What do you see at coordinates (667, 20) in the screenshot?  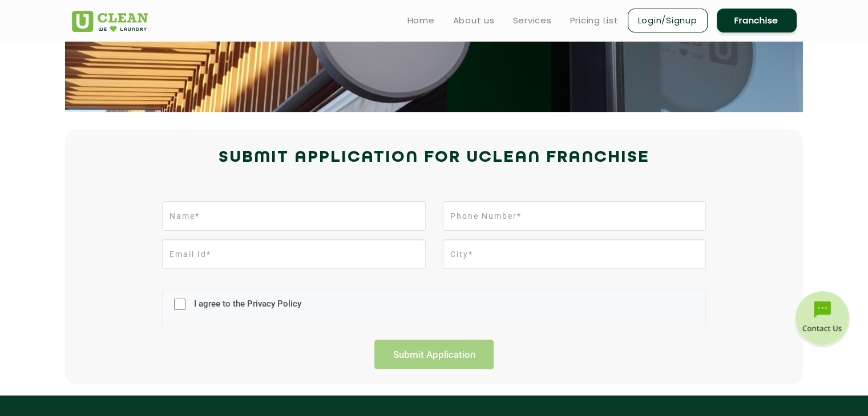 I see `a: Login/Signup` at bounding box center [667, 20].